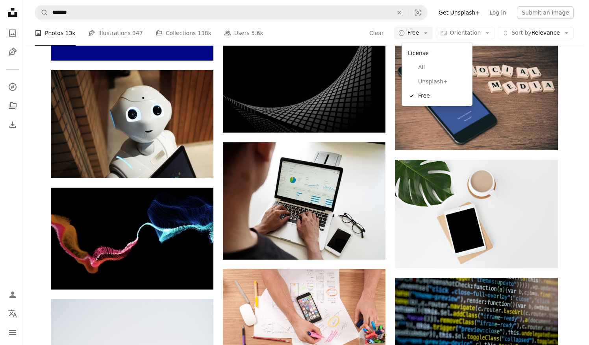  Describe the element at coordinates (413, 33) in the screenshot. I see `button: Free` at that location.